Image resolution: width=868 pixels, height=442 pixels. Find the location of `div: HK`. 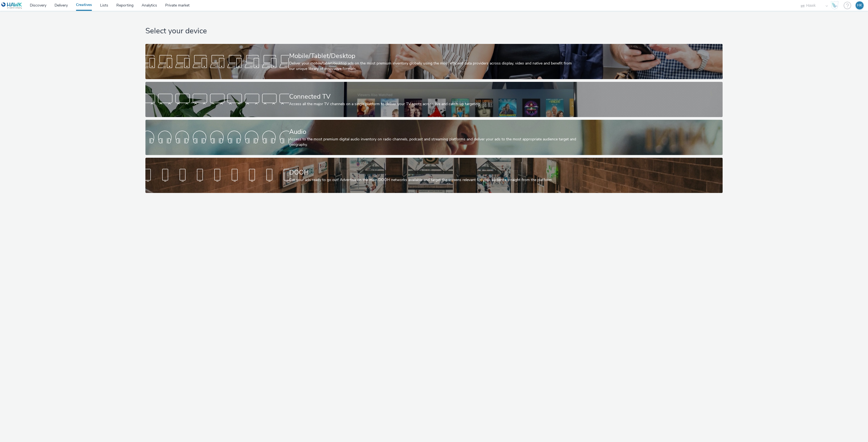

div: HK is located at coordinates (859, 6).